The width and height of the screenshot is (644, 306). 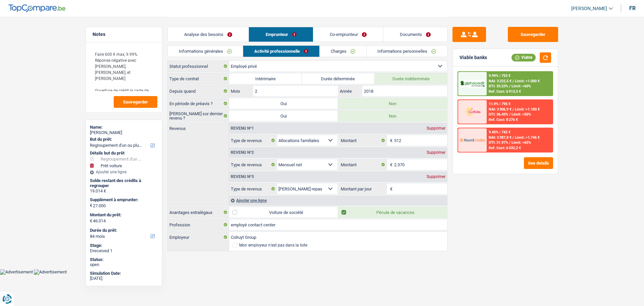 What do you see at coordinates (499, 114) in the screenshot?
I see `span: DTI: 36.43%` at bounding box center [499, 114].